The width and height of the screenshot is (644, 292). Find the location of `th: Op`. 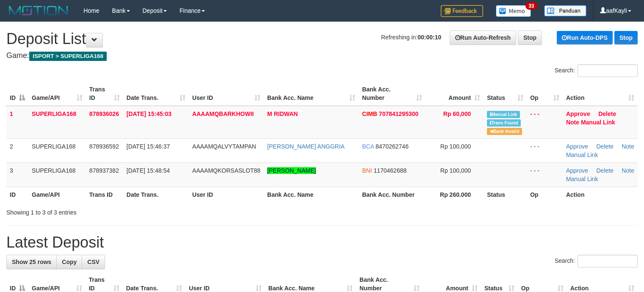

th: Op is located at coordinates (544, 194).